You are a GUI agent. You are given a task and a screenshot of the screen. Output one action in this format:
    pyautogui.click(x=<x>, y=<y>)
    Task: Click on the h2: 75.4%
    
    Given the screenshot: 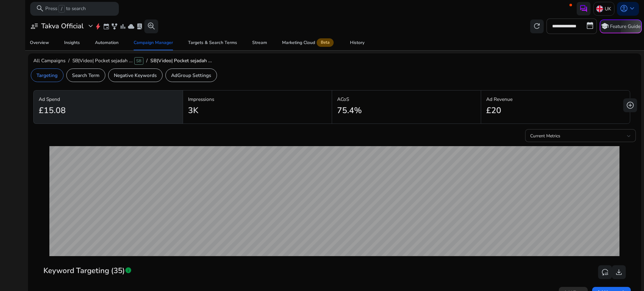 What is the action you would take?
    pyautogui.click(x=349, y=111)
    